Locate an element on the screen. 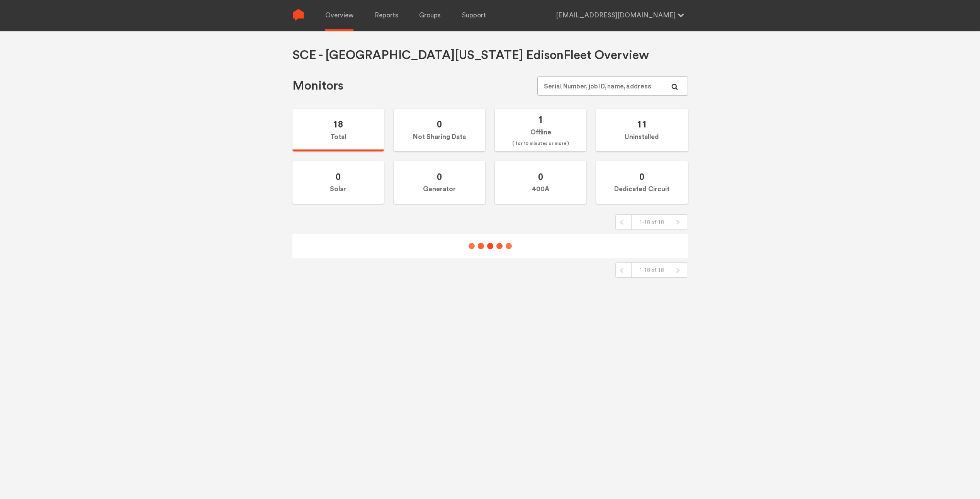 The width and height of the screenshot is (980, 499). label: Total is located at coordinates (338, 130).